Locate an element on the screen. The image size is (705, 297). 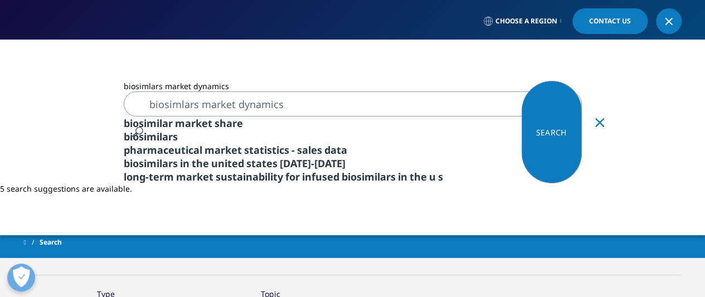
span: pharmaceutical is located at coordinates (163, 150).